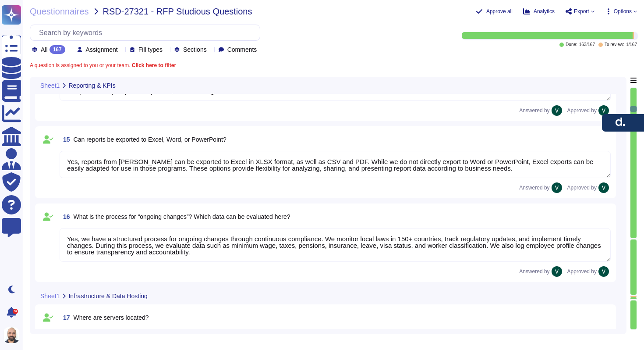 This screenshot has width=644, height=350. What do you see at coordinates (587, 44) in the screenshot?
I see `span: 163 / 167` at bounding box center [587, 44].